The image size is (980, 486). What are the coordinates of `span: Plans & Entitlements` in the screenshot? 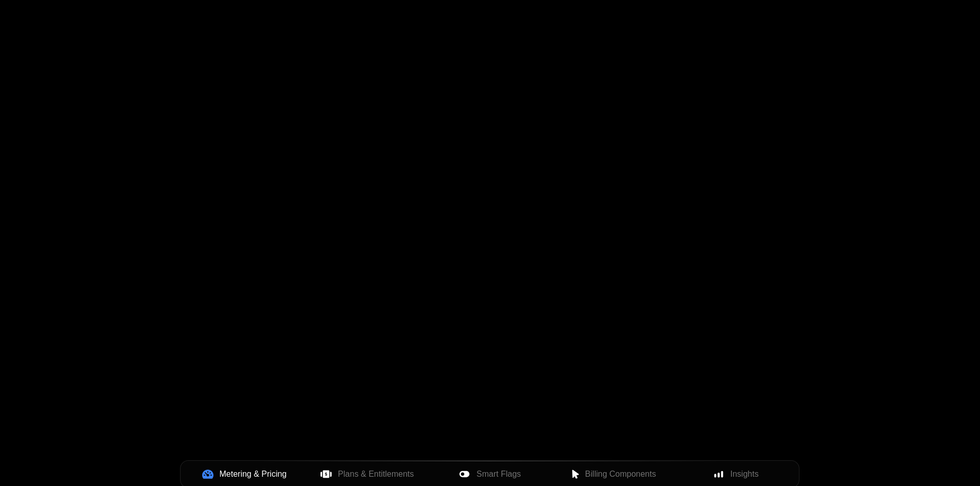 It's located at (376, 474).